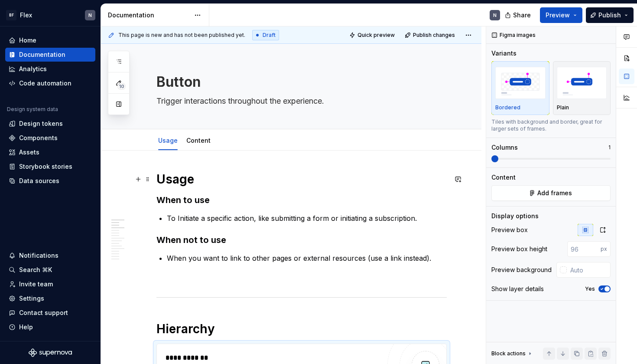  What do you see at coordinates (33, 69) in the screenshot?
I see `div: Analytics` at bounding box center [33, 69].